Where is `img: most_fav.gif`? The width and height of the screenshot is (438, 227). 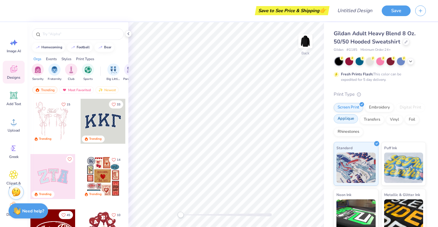 img: most_fav.gif is located at coordinates (65, 90).